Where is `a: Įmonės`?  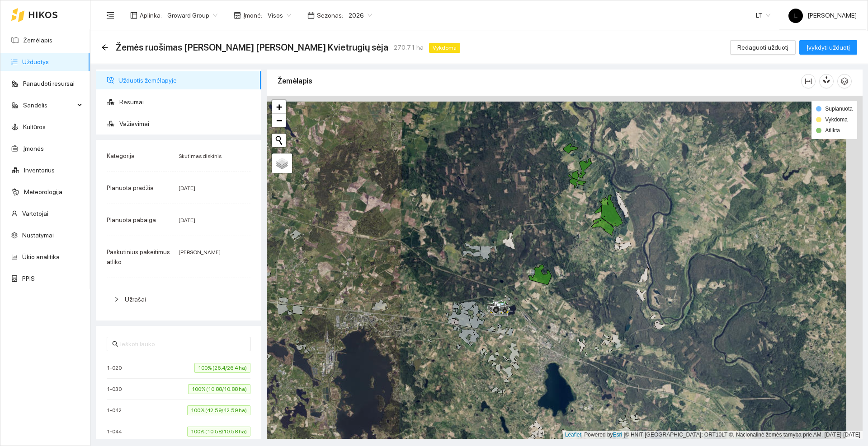 a: Įmonės is located at coordinates (33, 149).